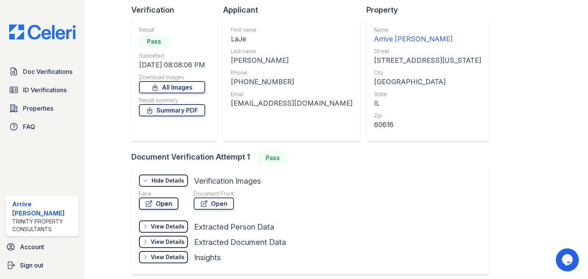 The image size is (588, 279). Describe the element at coordinates (47, 72) in the screenshot. I see `span: Doc Verifications` at that location.